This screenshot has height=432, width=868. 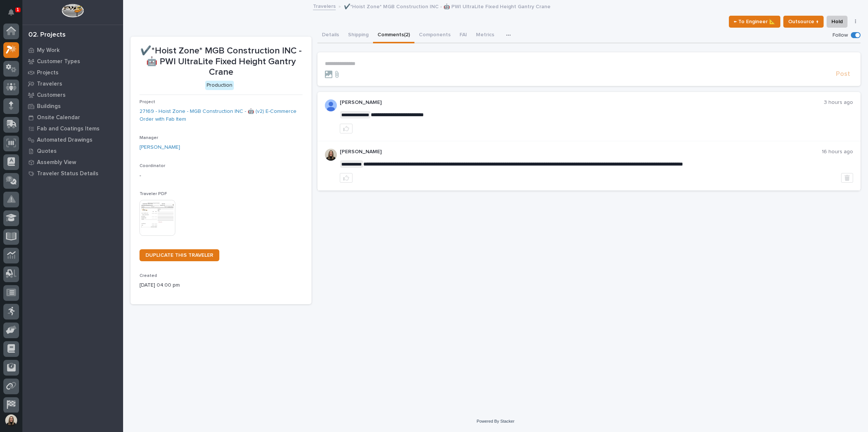 What do you see at coordinates (11, 13) in the screenshot?
I see `button: Notifications` at bounding box center [11, 13].